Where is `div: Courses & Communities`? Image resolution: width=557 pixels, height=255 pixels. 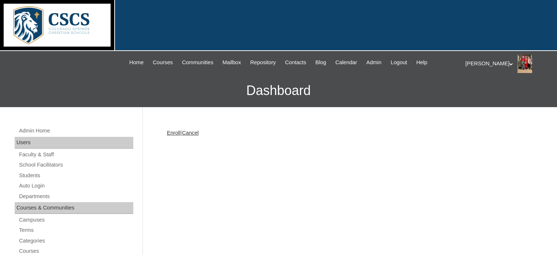
div: Courses & Communities is located at coordinates (74, 208).